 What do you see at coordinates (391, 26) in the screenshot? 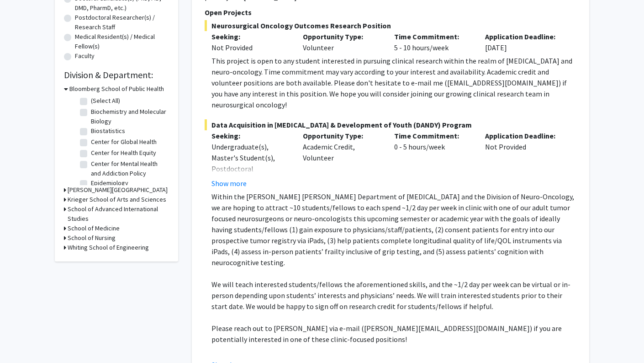
I see `span: Neurosurgical Oncology Outcomes Research Position` at bounding box center [391, 26].